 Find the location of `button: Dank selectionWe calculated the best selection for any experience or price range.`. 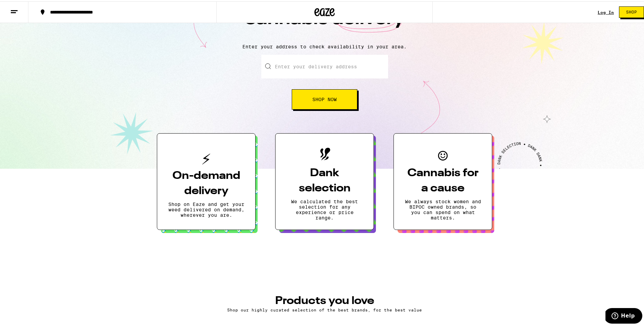

button: Dank selectionWe calculated the best selection for any experience or price range. is located at coordinates (324, 180).